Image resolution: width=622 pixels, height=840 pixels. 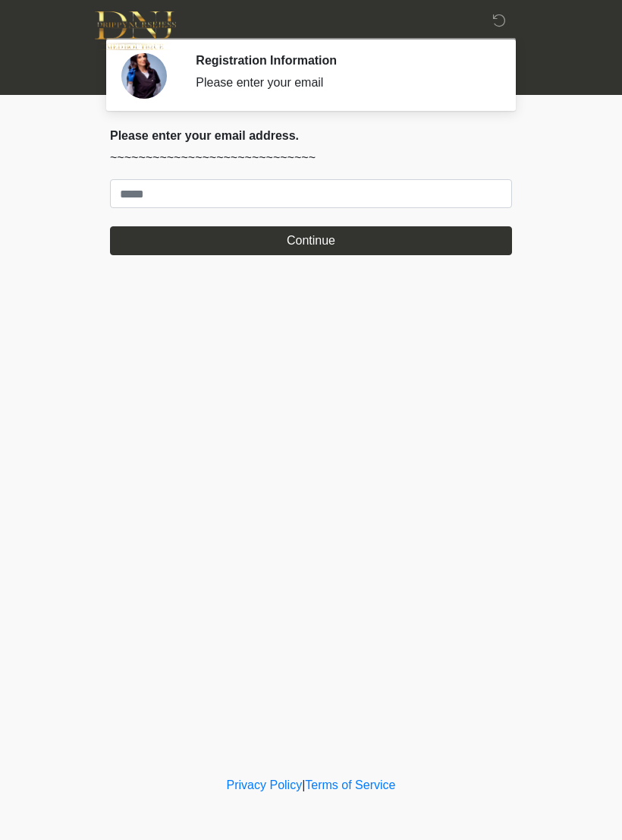 What do you see at coordinates (342, 83) in the screenshot?
I see `div: Please enter your email` at bounding box center [342, 83].